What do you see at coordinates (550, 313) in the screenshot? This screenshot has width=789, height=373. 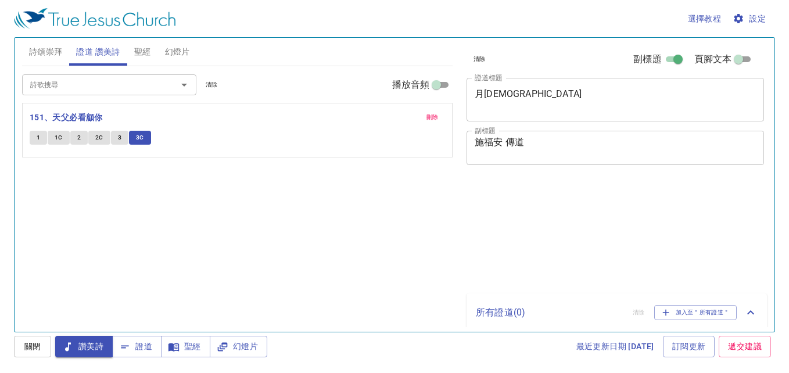 I see `p: 所有證道 ( 0 )` at bounding box center [550, 313].